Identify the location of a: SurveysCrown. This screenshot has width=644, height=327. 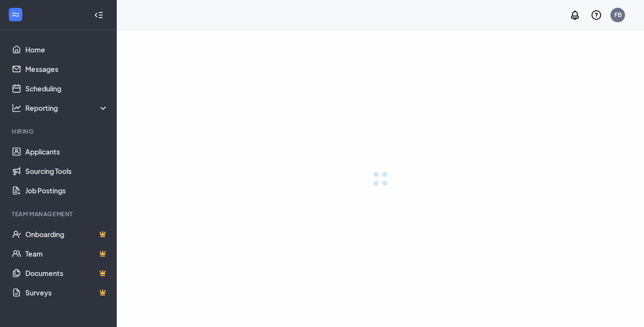
(66, 293).